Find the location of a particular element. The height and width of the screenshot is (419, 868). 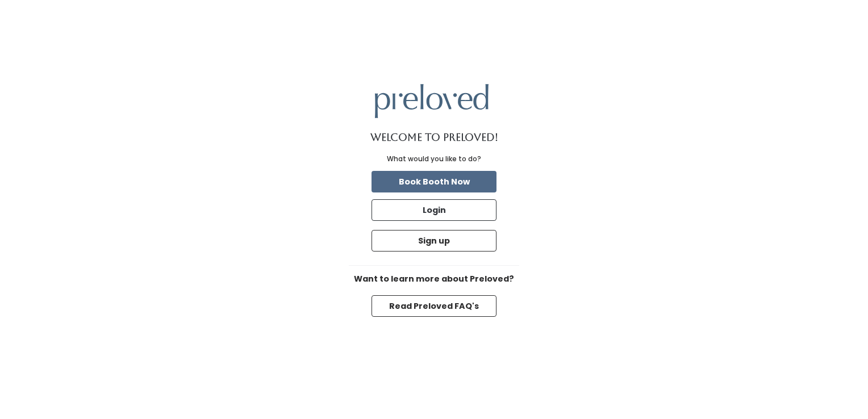

button: Sign up is located at coordinates (434, 241).